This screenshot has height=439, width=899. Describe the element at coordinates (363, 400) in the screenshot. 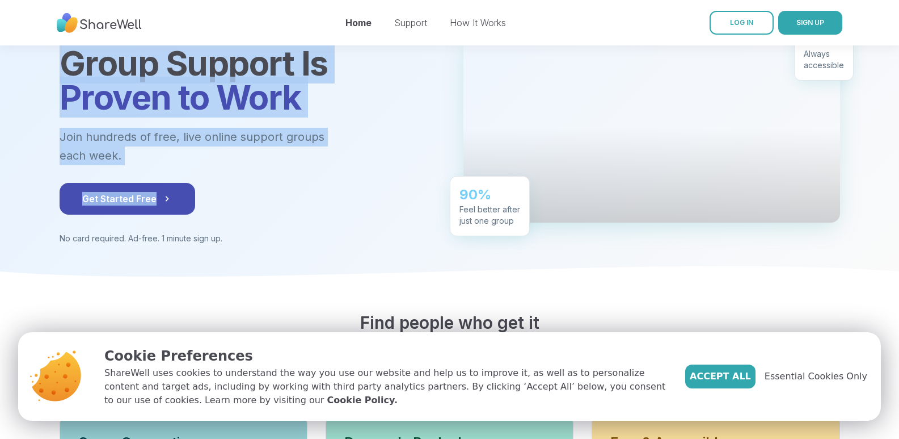

I see `a: Cookie Policy.` at that location.